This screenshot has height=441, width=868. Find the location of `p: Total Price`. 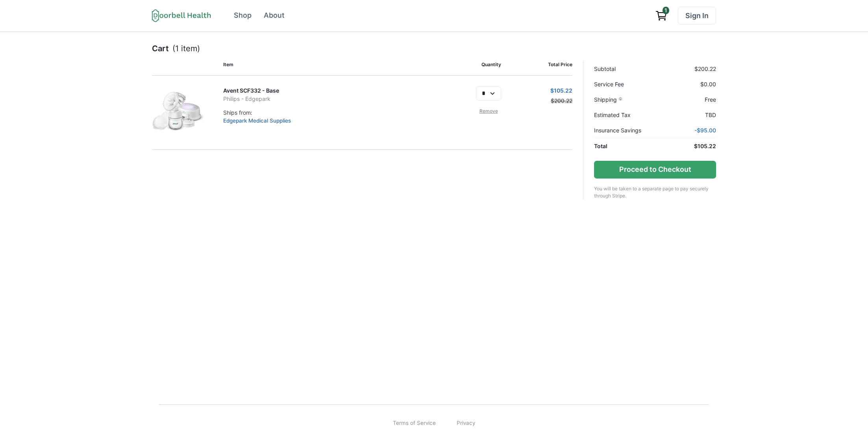

p: Total Price is located at coordinates (540, 64).